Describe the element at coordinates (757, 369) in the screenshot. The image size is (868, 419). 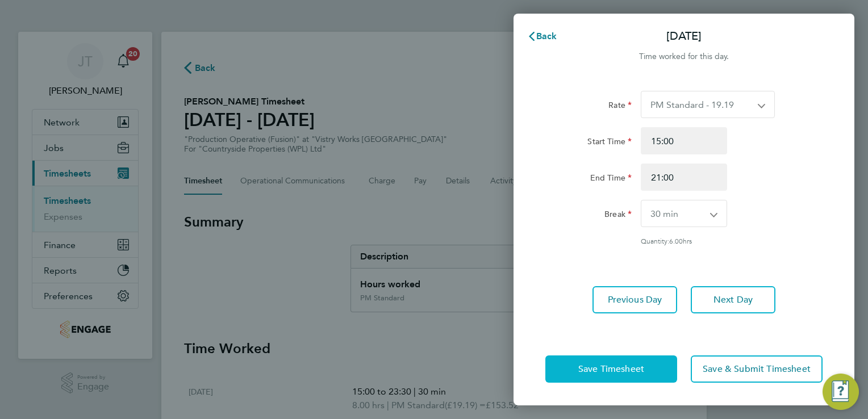
I see `button: Save & Submit Timesheet` at that location.